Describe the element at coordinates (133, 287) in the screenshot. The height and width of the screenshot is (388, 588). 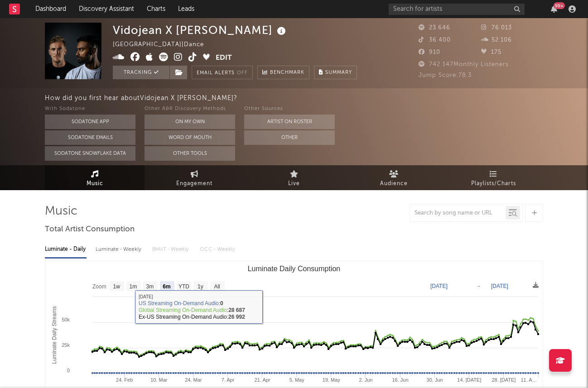
I see `text: 1m` at that location.